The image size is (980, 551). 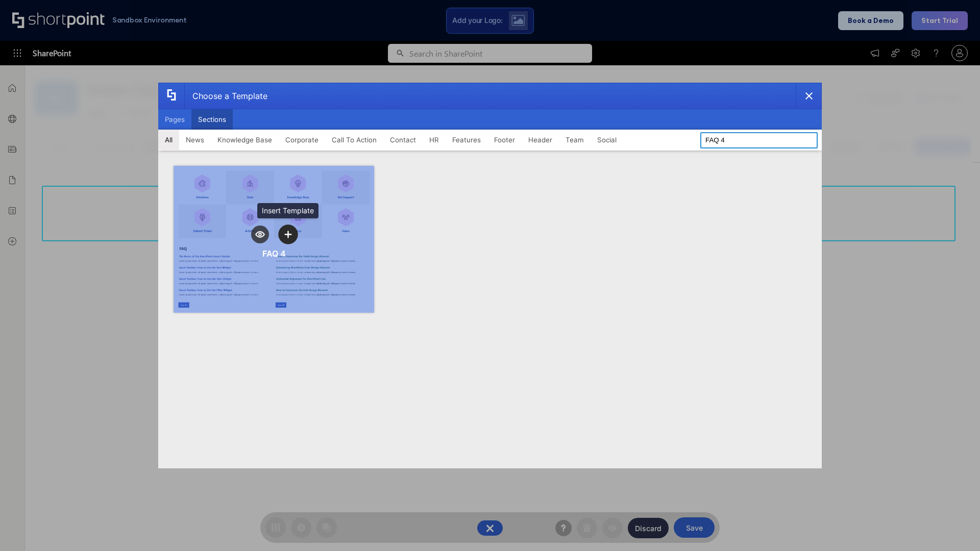 I want to click on button: Social, so click(x=607, y=140).